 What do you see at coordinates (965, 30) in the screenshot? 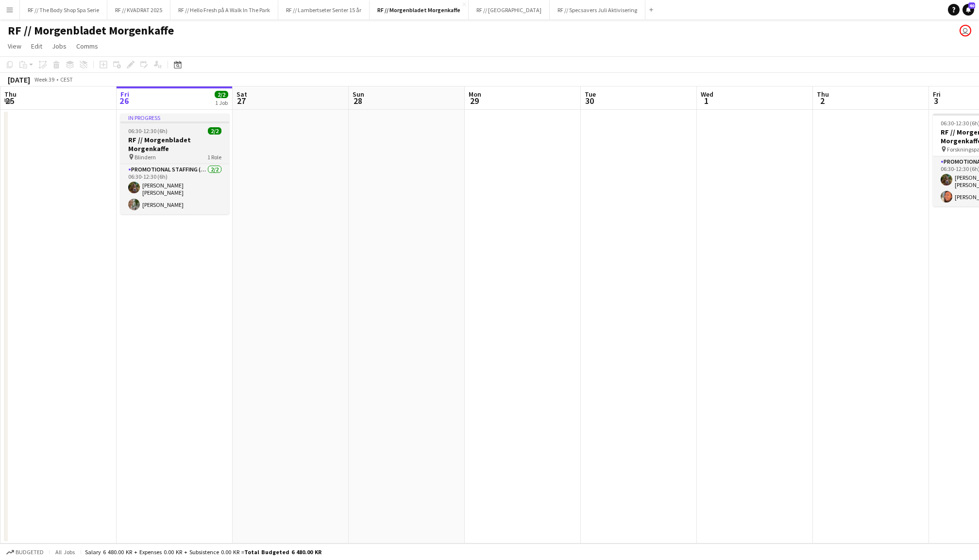
I see `app-user-avatar: Marit Holvik` at bounding box center [965, 30].